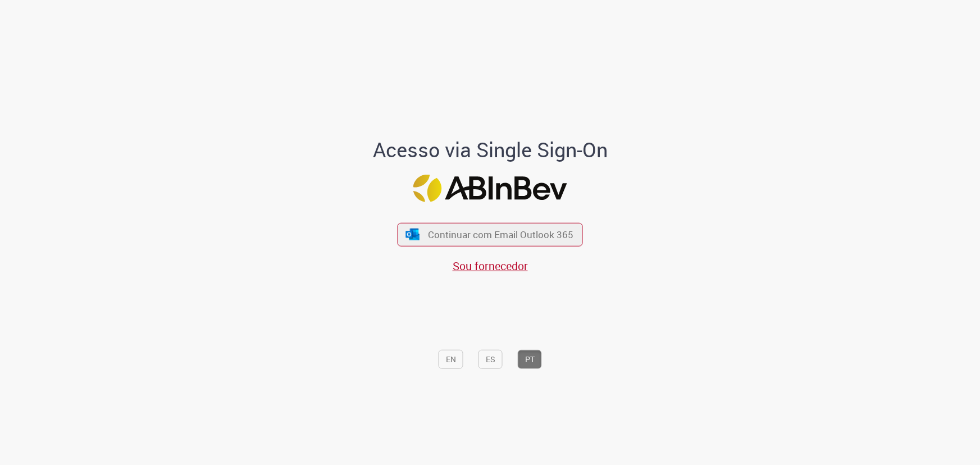 This screenshot has height=465, width=980. What do you see at coordinates (412, 234) in the screenshot?
I see `img: ícone Azure/Microsoft 360` at bounding box center [412, 234].